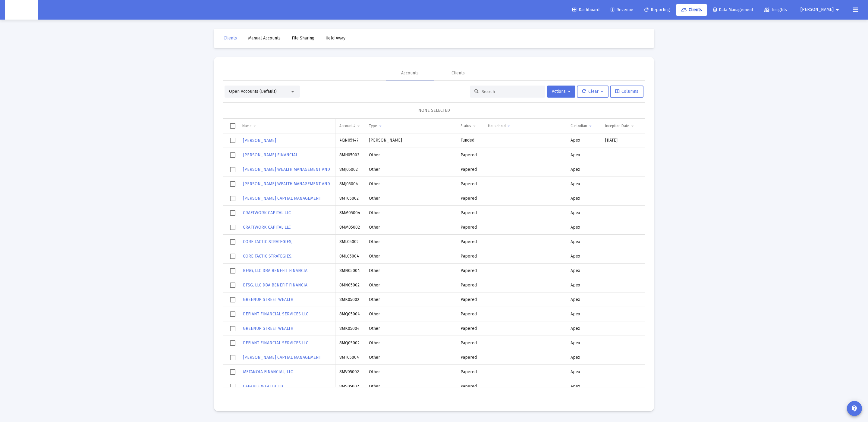  Describe the element at coordinates (350, 242) in the screenshot. I see `td: 8ML05002` at that location.